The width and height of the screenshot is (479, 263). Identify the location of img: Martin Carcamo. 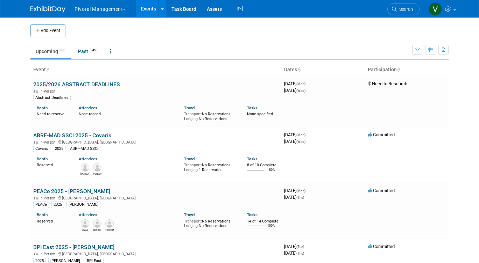
(109, 224).